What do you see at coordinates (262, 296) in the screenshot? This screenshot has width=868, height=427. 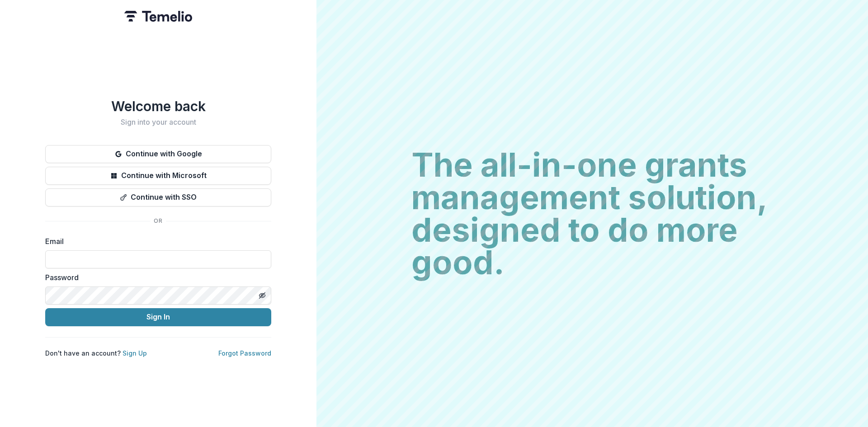 I see `button: Toggle password visibility` at bounding box center [262, 296].